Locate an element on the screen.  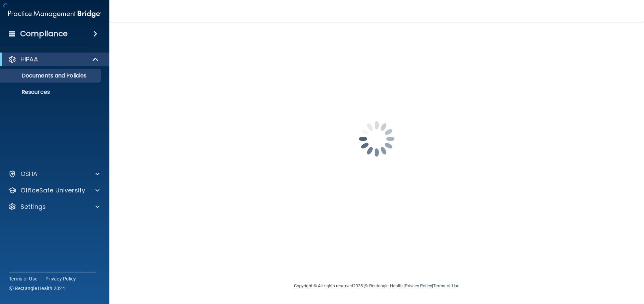
img: spinner.e123f6fc.gif is located at coordinates (377, 139).